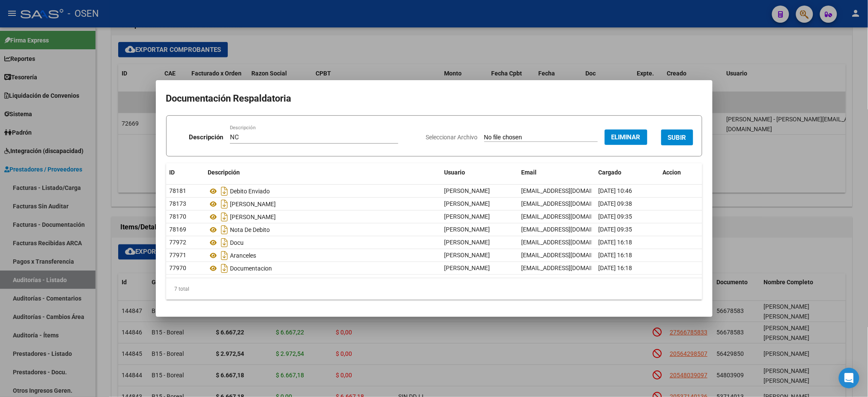  Describe the element at coordinates (323, 191) in the screenshot. I see `div: Debito Enviado` at that location.